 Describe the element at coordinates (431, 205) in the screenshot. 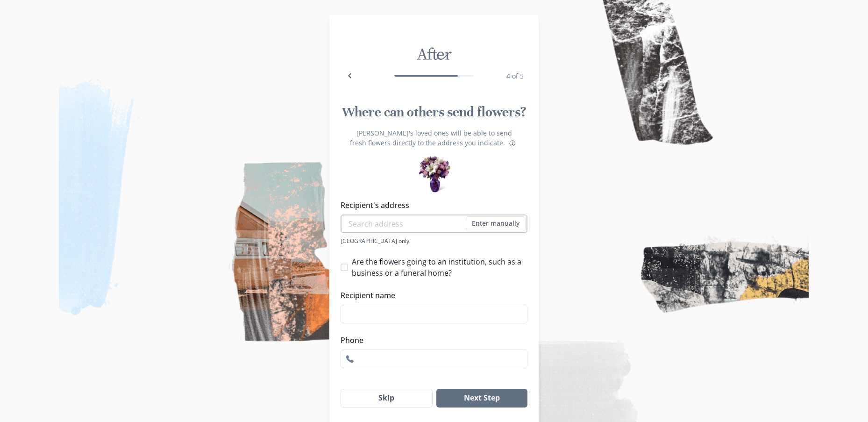

I see `label: Recipient's address` at that location.